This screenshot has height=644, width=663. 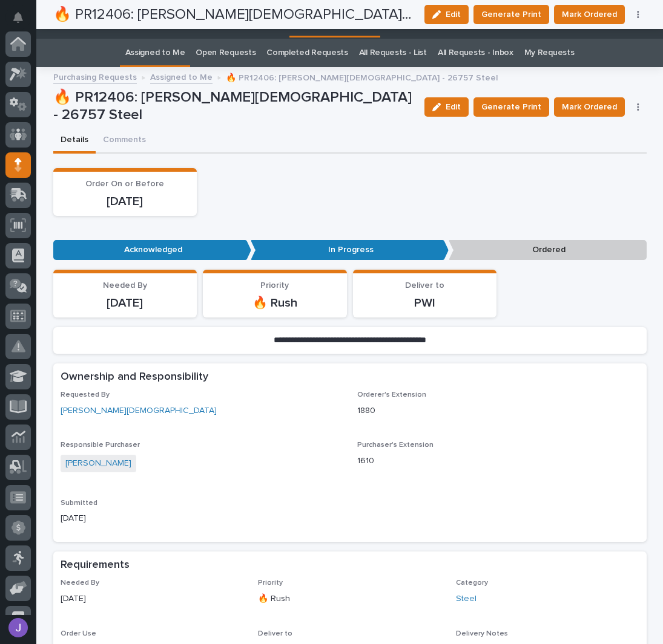 I want to click on a: Completed Requests, so click(x=307, y=53).